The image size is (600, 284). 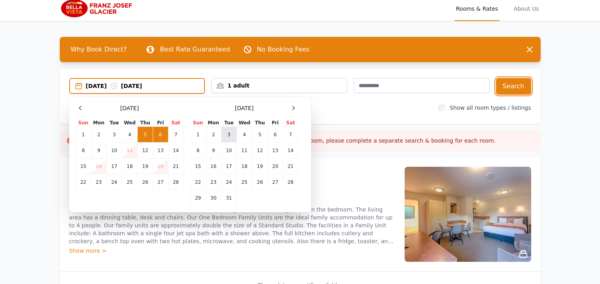 What do you see at coordinates (232, 250) in the screenshot?
I see `div: Show more >` at bounding box center [232, 250].